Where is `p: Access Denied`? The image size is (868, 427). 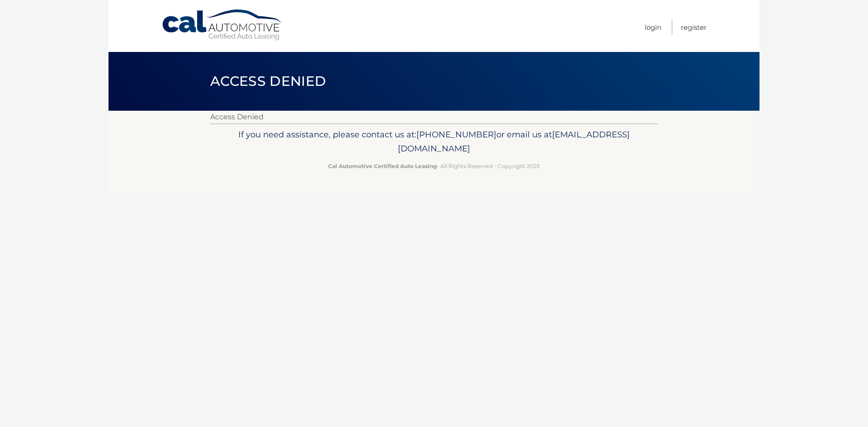 p: Access Denied is located at coordinates (434, 117).